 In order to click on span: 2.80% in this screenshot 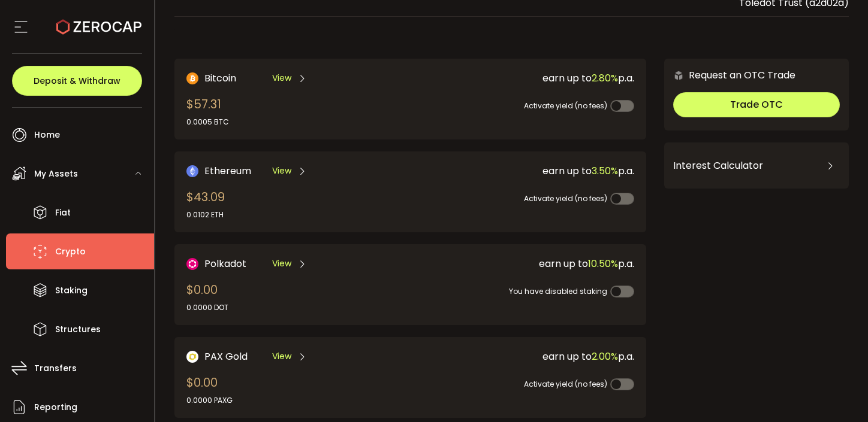, I will do `click(605, 78)`.